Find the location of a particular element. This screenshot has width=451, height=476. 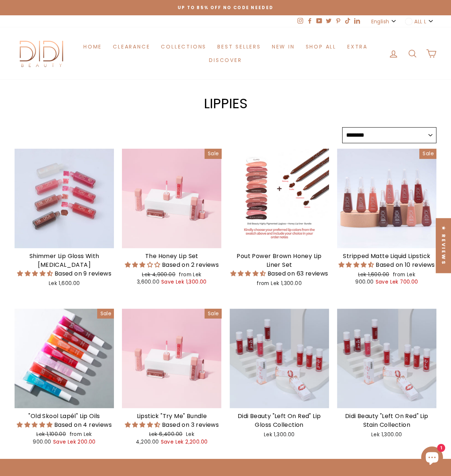

span: Save Lek 700.00 is located at coordinates (397, 282).